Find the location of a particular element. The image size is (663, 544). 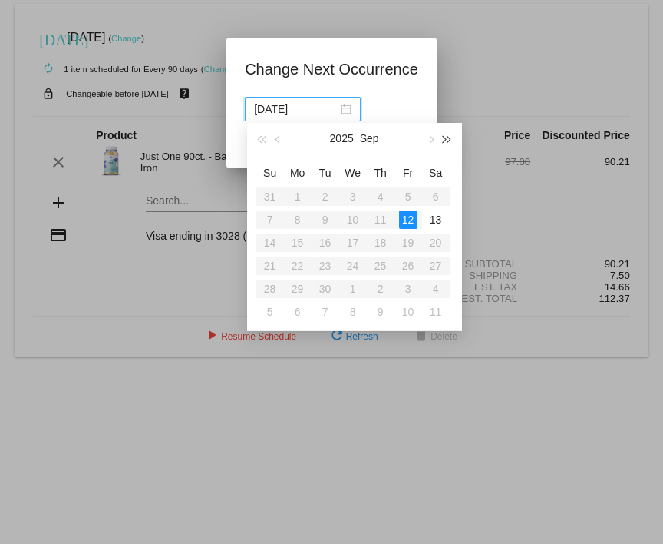

td: 10/10/2025 is located at coordinates (408, 312).